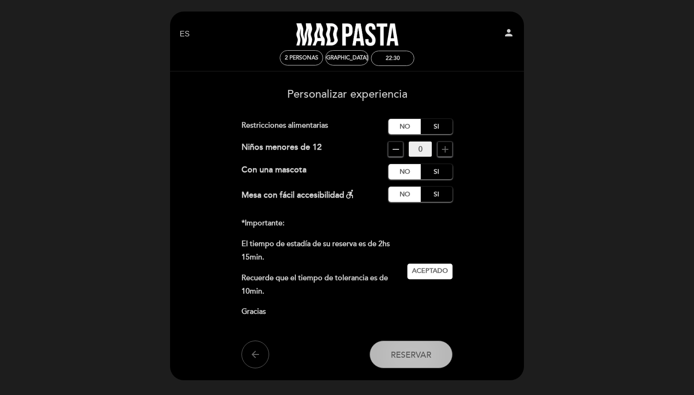 The width and height of the screenshot is (694, 395). I want to click on div: Niños menores de 12, so click(281, 149).